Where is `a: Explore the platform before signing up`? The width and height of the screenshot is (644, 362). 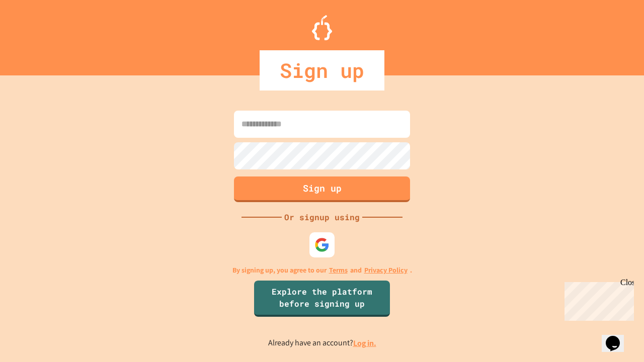 a: Explore the platform before signing up is located at coordinates (322, 298).